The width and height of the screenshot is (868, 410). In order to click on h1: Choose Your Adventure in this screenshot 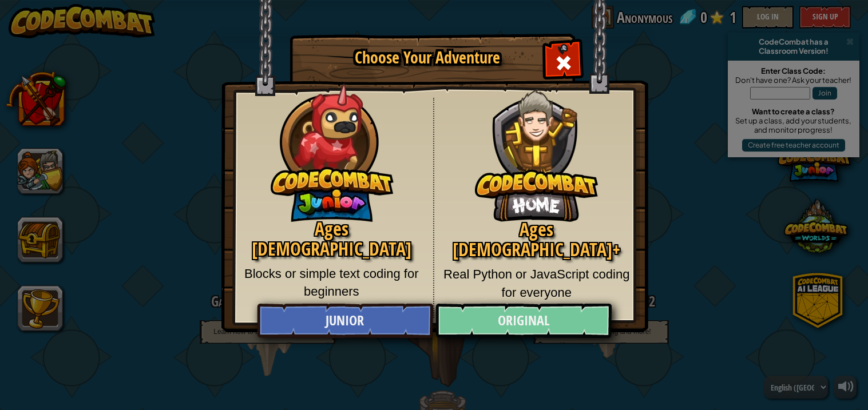, I will do `click(427, 57)`.